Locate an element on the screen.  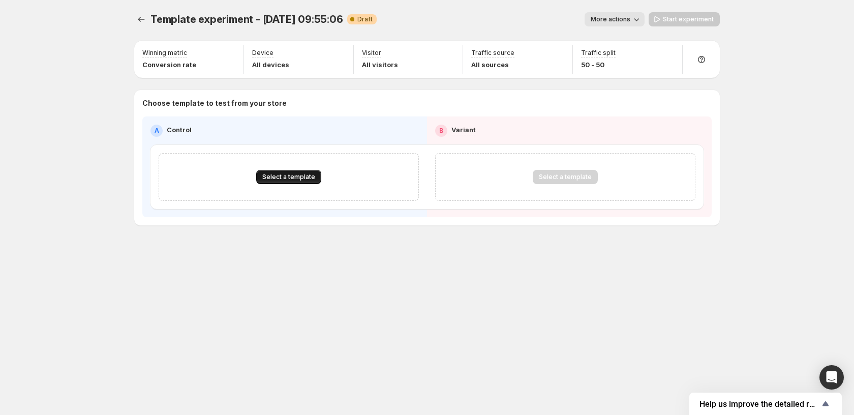
h2: B is located at coordinates (441, 131).